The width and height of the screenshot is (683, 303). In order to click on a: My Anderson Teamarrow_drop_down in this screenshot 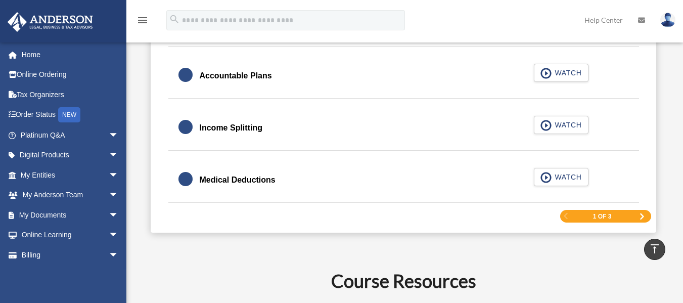, I will do `click(70, 195)`.